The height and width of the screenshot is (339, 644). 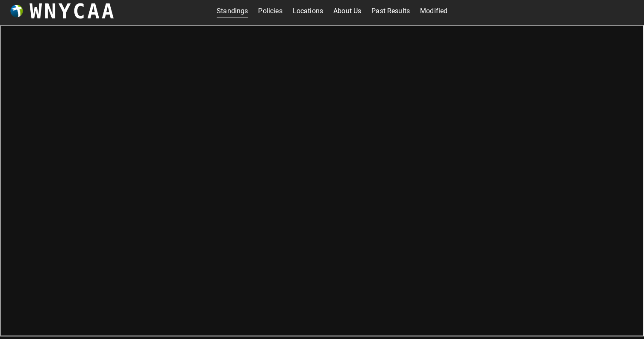 I want to click on a: Modified, so click(x=433, y=11).